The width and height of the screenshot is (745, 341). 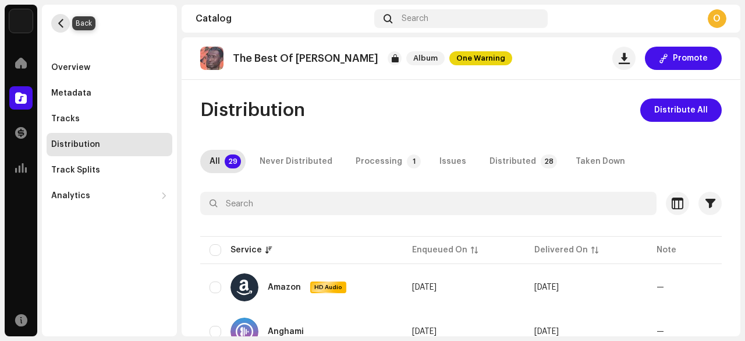 I want to click on div: Taken Down, so click(x=600, y=161).